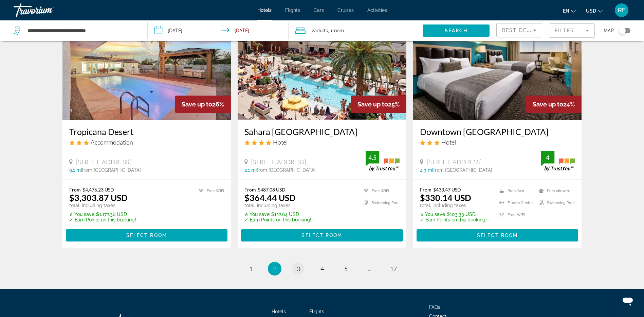  I want to click on span: 9.1 mi, so click(75, 170).